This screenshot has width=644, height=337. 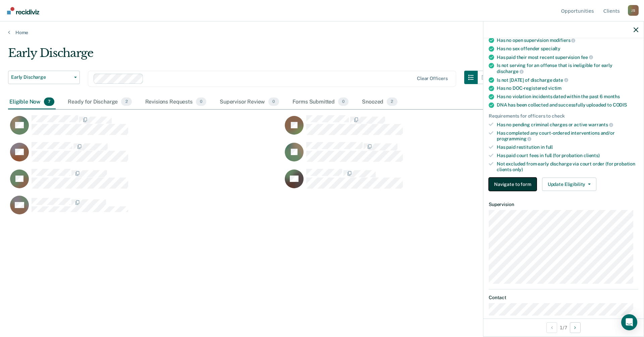 What do you see at coordinates (23, 11) in the screenshot?
I see `img: Recidiviz` at bounding box center [23, 11].